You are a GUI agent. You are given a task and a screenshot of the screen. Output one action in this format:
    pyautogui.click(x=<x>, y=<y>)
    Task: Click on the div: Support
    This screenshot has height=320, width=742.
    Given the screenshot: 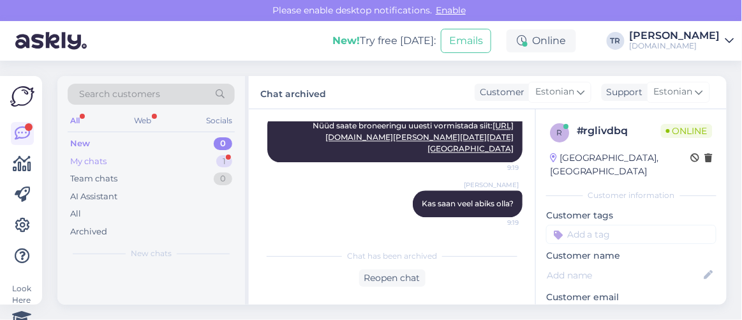 What is the action you would take?
    pyautogui.click(x=622, y=92)
    